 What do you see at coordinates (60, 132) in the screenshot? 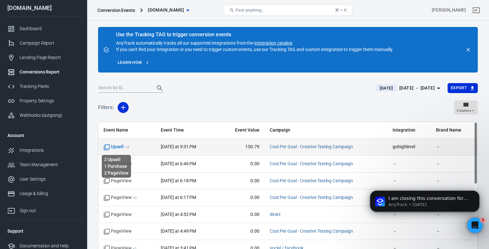
I see `div: Contact support` at bounding box center [60, 132].